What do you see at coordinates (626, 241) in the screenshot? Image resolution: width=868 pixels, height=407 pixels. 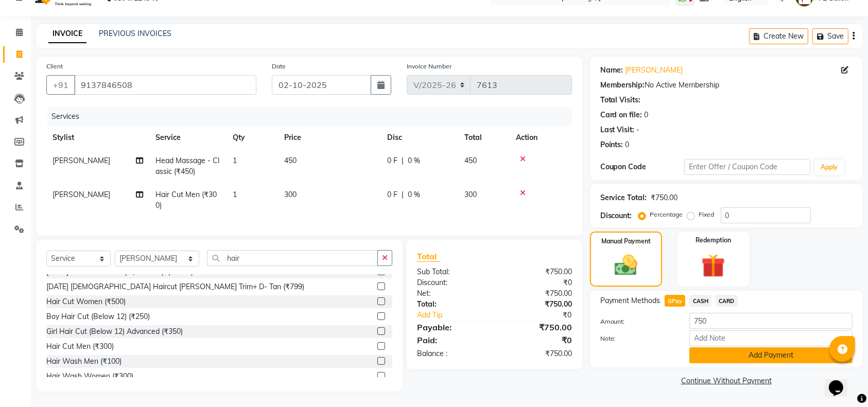 I see `label: Manual Payment` at bounding box center [626, 241].